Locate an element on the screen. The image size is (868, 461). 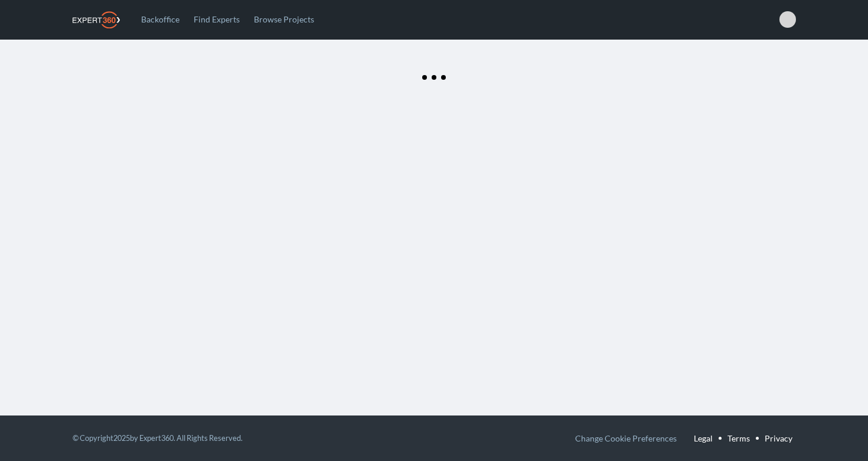
span: Change Cookie Preferences is located at coordinates (626, 438).